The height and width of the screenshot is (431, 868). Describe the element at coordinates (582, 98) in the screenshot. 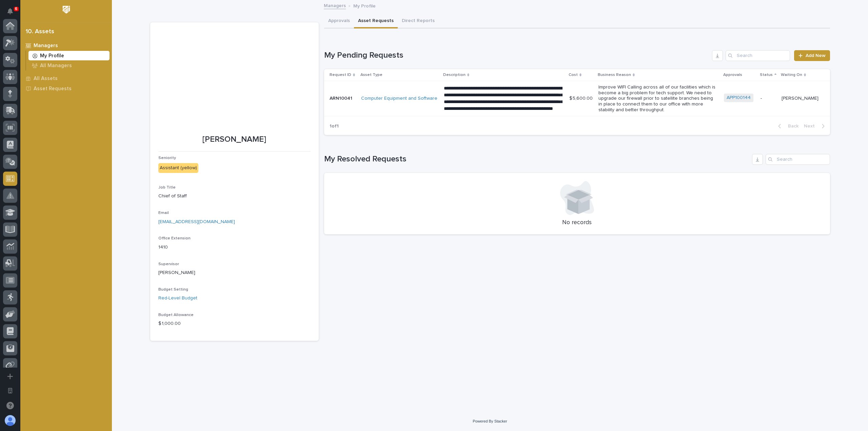

I see `p: $ 5,600.00` at that location.